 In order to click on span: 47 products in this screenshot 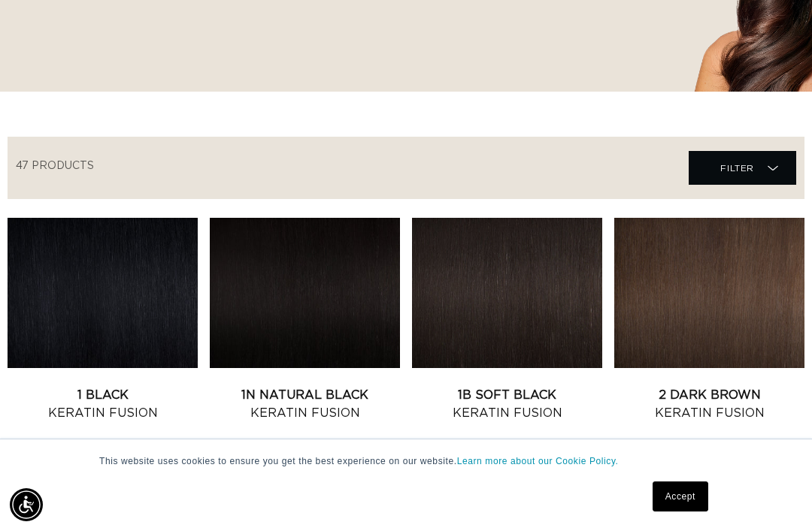, I will do `click(55, 166)`.